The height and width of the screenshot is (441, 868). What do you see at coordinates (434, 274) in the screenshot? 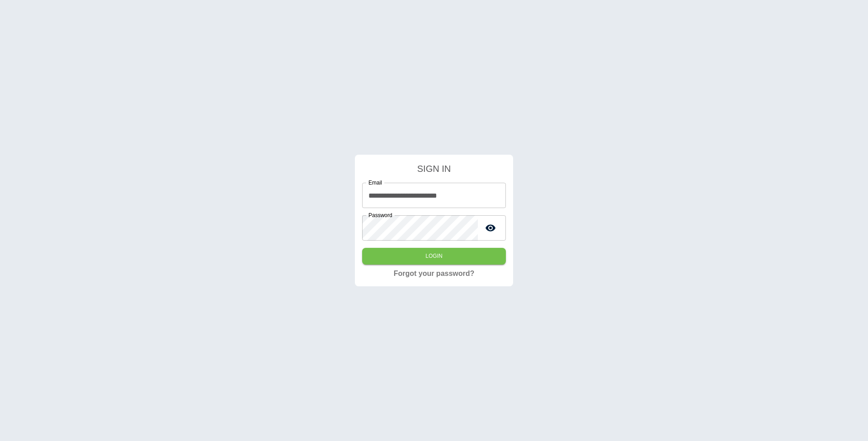
I see `a: Forgot your password?` at bounding box center [434, 274].